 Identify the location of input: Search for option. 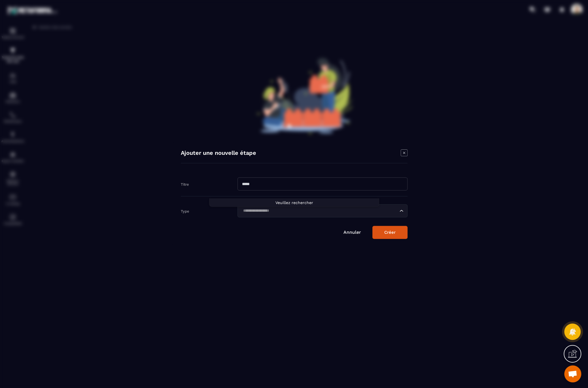
(320, 211).